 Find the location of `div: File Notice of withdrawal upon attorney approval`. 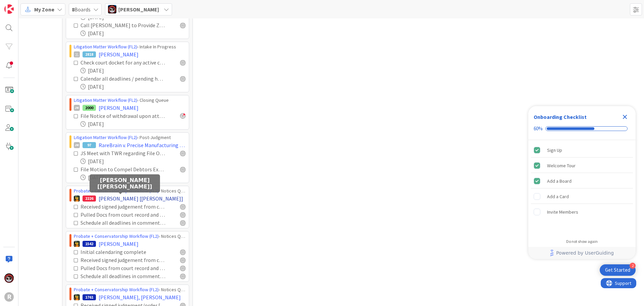

div: File Notice of withdrawal upon attorney approval is located at coordinates (123, 116).